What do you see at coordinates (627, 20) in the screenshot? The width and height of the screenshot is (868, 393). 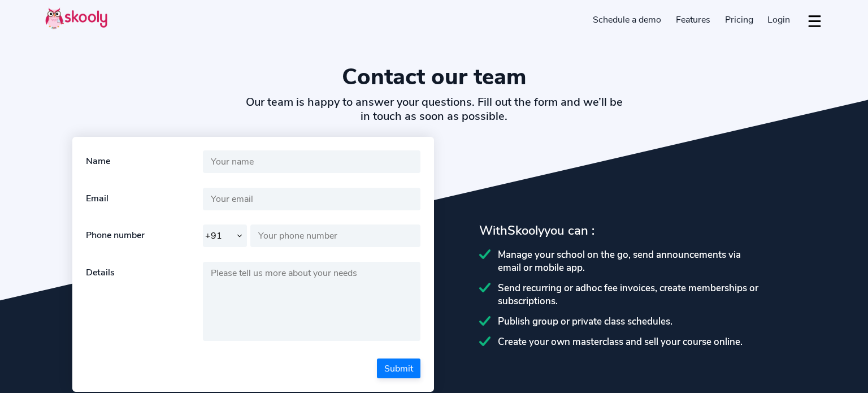 I see `a: Schedule a demo` at bounding box center [627, 20].